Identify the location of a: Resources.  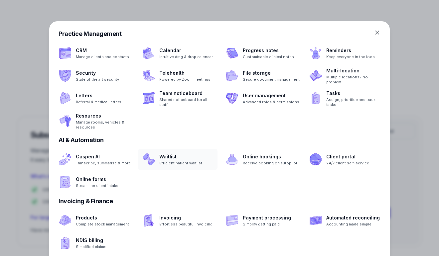
(104, 116).